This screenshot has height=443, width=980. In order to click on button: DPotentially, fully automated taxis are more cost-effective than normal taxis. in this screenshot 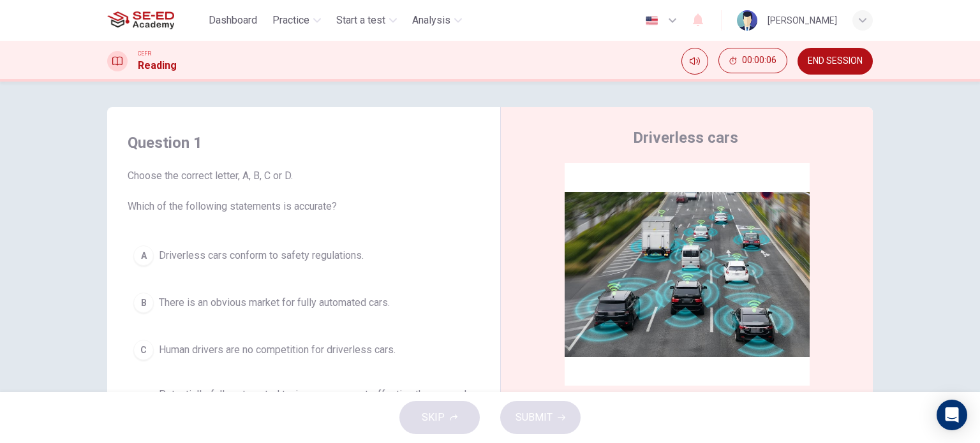, I will do `click(304, 402)`.